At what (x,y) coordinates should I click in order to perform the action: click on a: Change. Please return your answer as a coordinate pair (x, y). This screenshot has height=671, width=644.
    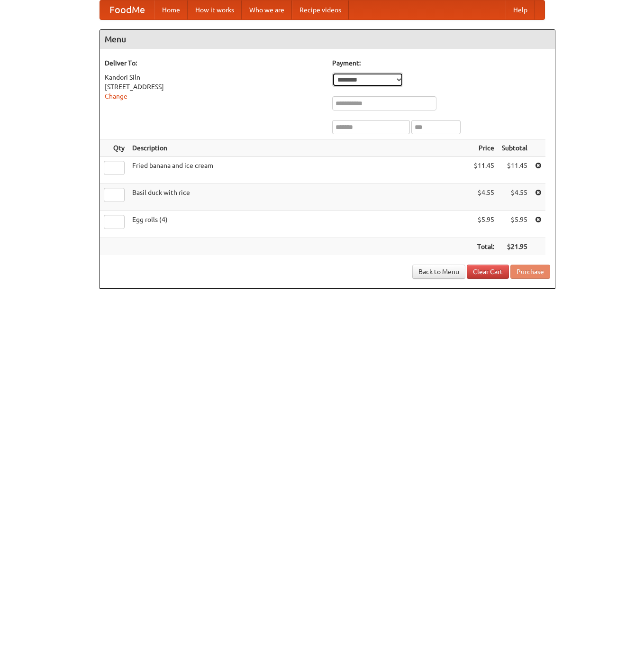
    Looking at the image, I should click on (116, 96).